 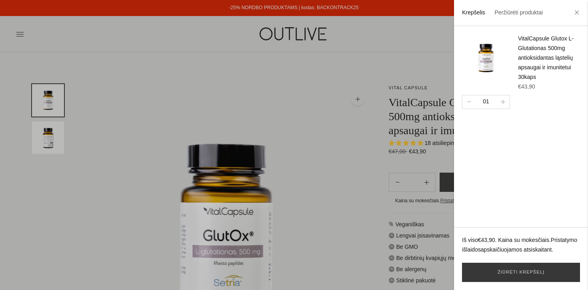 I want to click on p: Iš viso . Kaina su mokesčiais. apskaičiuojamos atsiskaitant., so click(x=521, y=245).